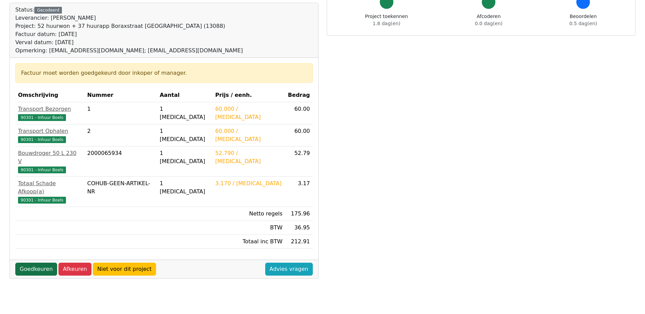  I want to click on th: Prijs / eenh., so click(249, 95).